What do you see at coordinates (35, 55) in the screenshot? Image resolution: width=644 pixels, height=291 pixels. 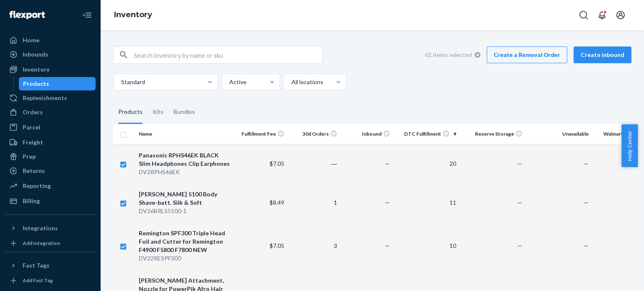 I see `div: Inbounds` at bounding box center [35, 55].